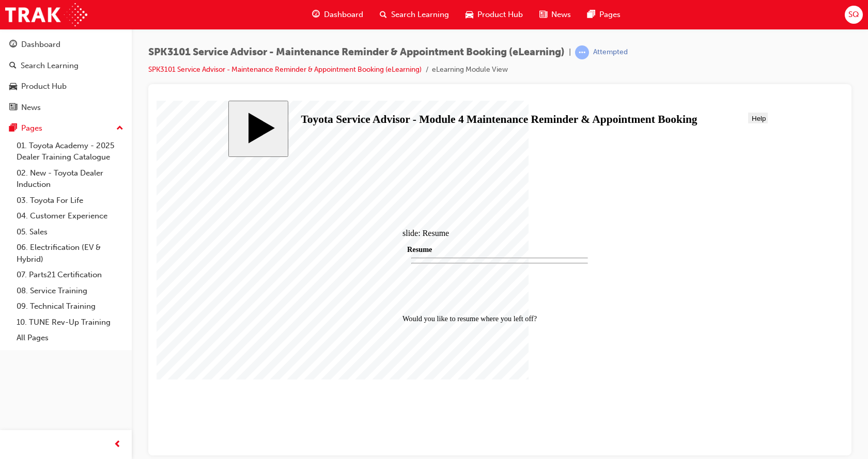  Describe the element at coordinates (46, 14) in the screenshot. I see `a: Trak` at that location.